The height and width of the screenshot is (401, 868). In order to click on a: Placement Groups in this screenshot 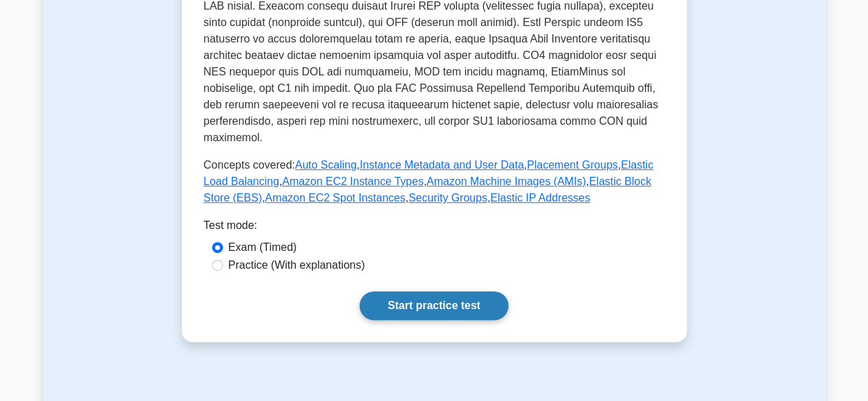, I will do `click(572, 165)`.